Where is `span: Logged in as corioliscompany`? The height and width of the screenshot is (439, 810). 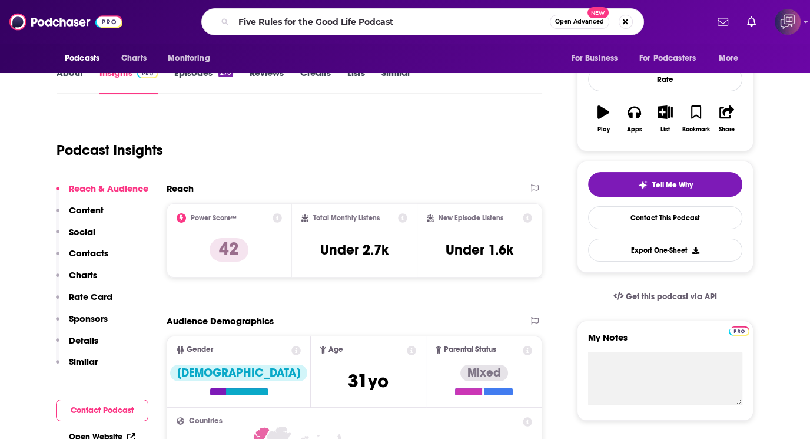
span: Logged in as corioliscompany is located at coordinates (788, 22).